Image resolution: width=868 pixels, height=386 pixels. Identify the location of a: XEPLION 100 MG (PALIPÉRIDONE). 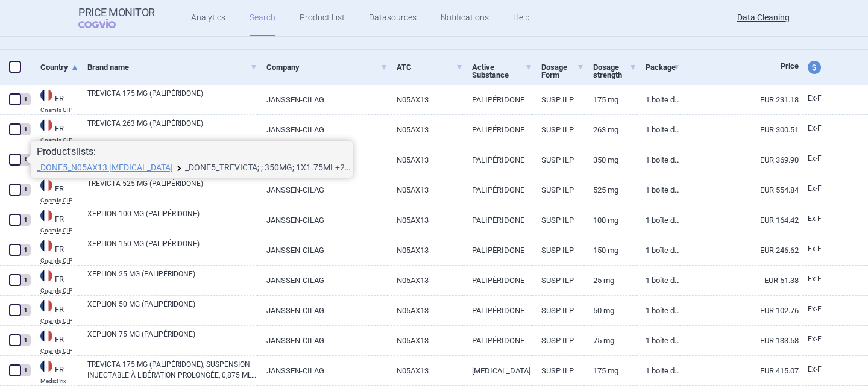
(172, 219).